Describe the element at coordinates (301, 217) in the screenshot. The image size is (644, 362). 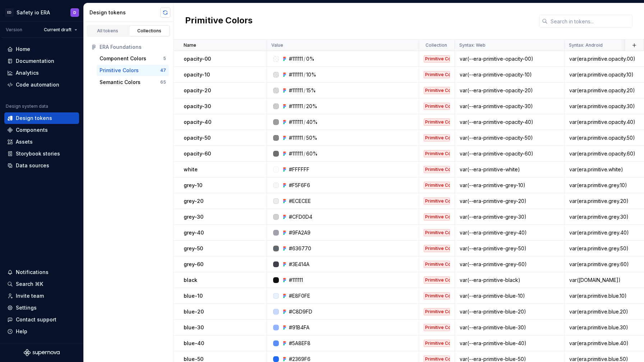
I see `div: #CFD0D4` at that location.